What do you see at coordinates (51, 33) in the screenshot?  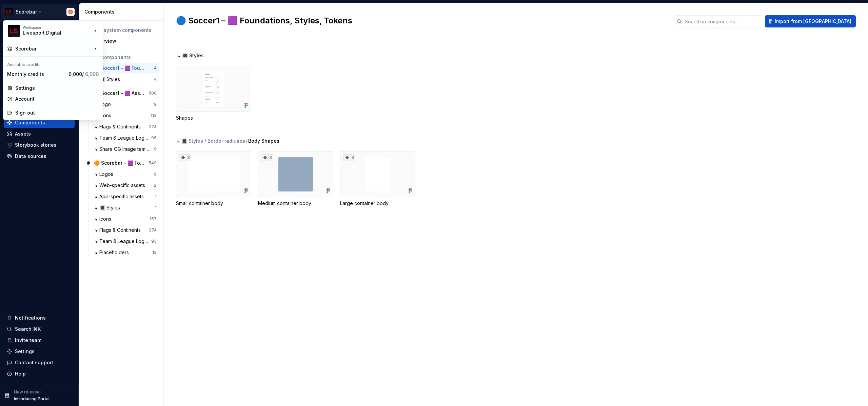 I see `div: Livesport Digital` at bounding box center [51, 33].